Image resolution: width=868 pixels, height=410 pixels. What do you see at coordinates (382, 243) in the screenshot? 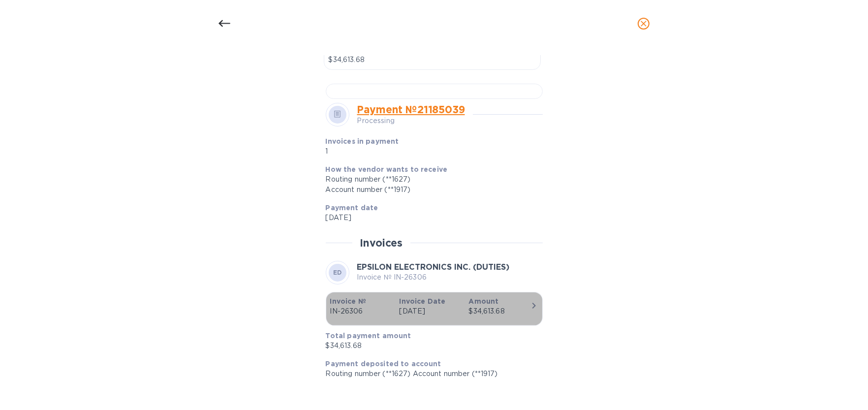
I see `h2: Invoices` at bounding box center [382, 243].